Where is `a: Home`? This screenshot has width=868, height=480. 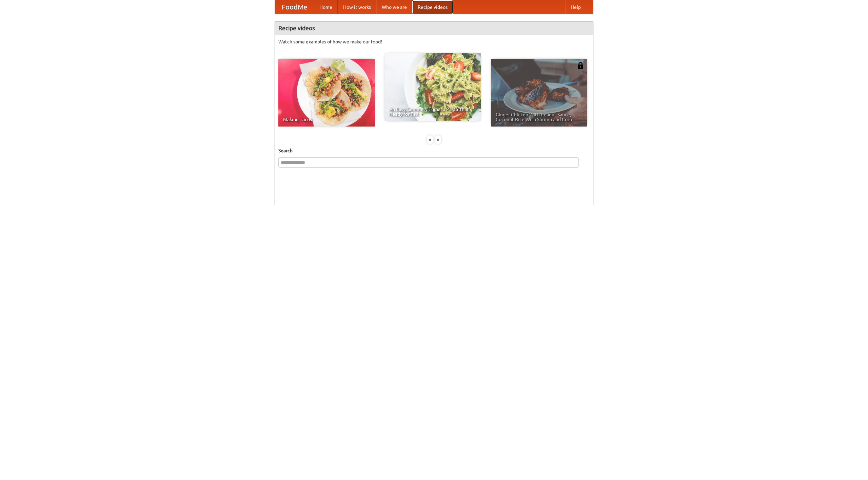 a: Home is located at coordinates (326, 7).